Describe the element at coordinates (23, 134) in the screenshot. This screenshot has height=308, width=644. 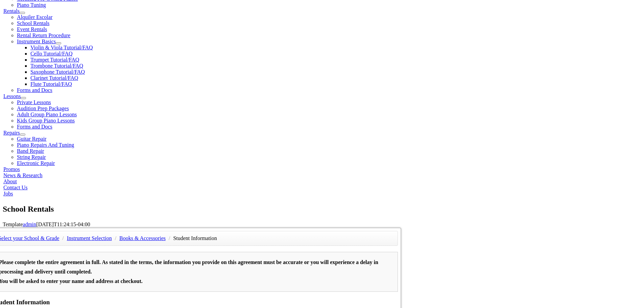
I see `button: Open submenu of Repairs` at that location.